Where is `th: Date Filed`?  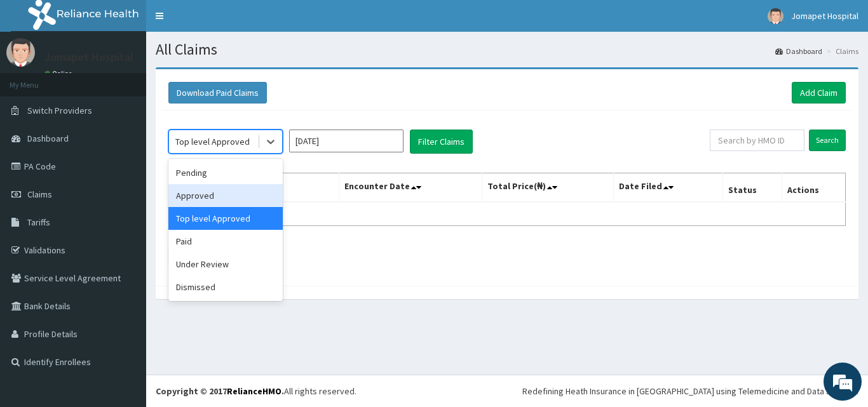
th: Date Filed is located at coordinates (668, 188).